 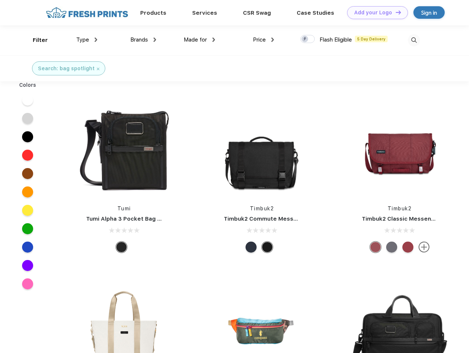 What do you see at coordinates (429, 13) in the screenshot?
I see `a: Sign in` at bounding box center [429, 13].